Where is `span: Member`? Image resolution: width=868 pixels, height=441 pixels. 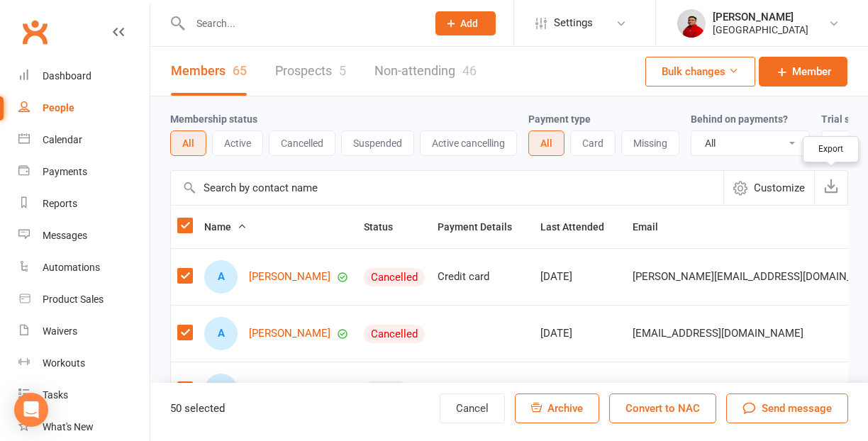 span: Member is located at coordinates (811, 72).